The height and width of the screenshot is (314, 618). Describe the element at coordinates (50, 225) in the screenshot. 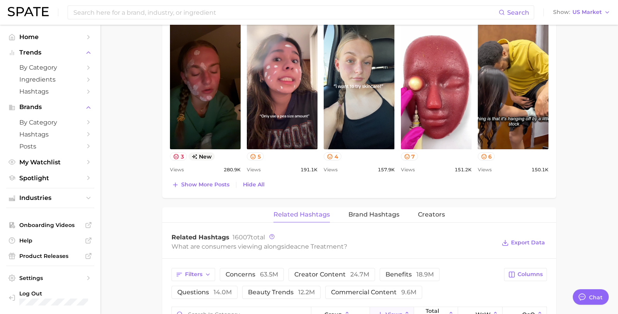

I see `span: Onboarding Videos` at that location.